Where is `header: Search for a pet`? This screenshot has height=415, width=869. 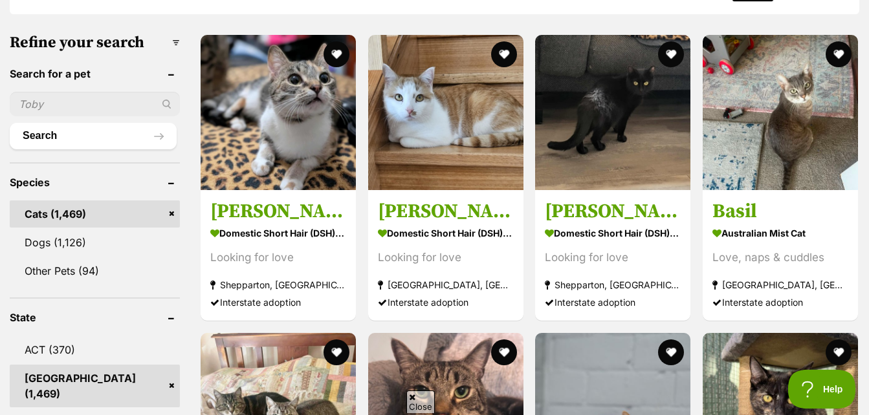
header: Search for a pet is located at coordinates (94, 74).